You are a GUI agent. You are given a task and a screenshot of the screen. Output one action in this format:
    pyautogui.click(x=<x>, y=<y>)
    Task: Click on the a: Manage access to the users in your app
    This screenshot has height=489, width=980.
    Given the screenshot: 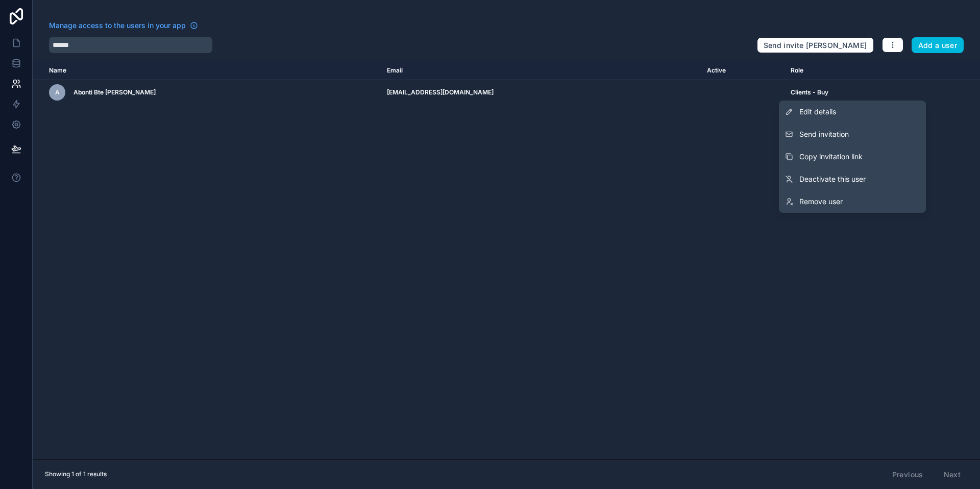 What is the action you would take?
    pyautogui.click(x=124, y=26)
    